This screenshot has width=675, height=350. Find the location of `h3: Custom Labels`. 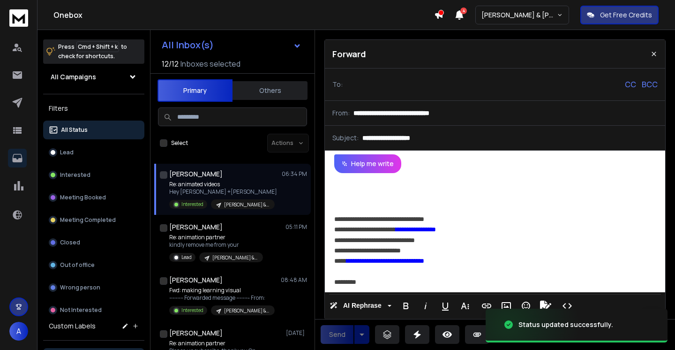

h3: Custom Labels is located at coordinates (72, 326).